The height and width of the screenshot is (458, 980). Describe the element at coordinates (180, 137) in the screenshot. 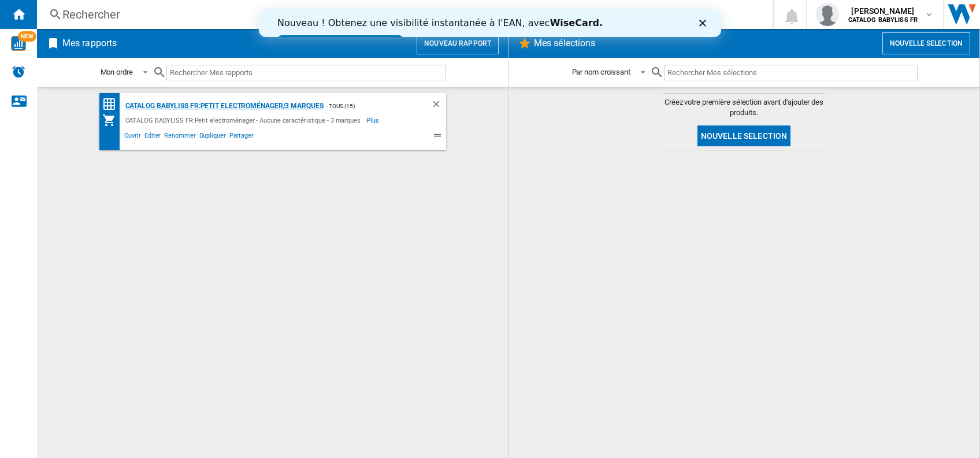

I see `span: Renommer` at that location.